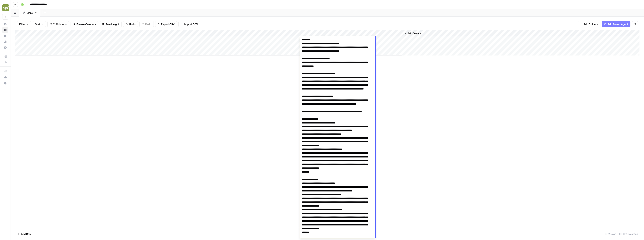 This screenshot has width=644, height=240. Describe the element at coordinates (58, 24) in the screenshot. I see `button: 11 Columns` at that location.